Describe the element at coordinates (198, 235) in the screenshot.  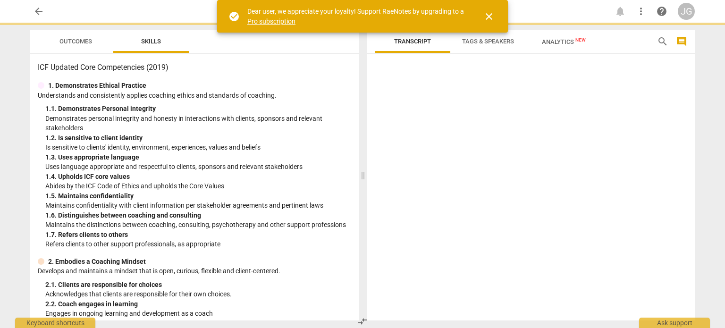
I see `div: 1. 7. Refers clients to others` at that location.